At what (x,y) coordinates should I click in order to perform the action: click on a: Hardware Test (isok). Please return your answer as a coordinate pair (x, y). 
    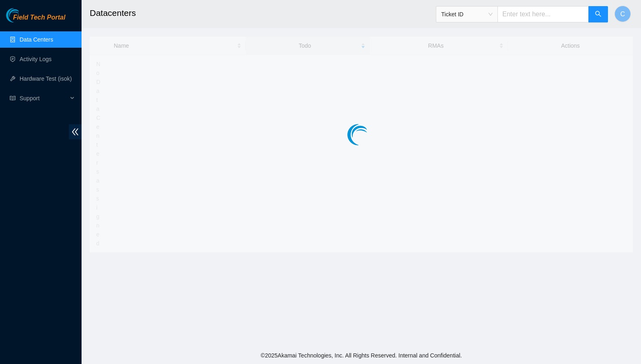
    Looking at the image, I should click on (46, 79).